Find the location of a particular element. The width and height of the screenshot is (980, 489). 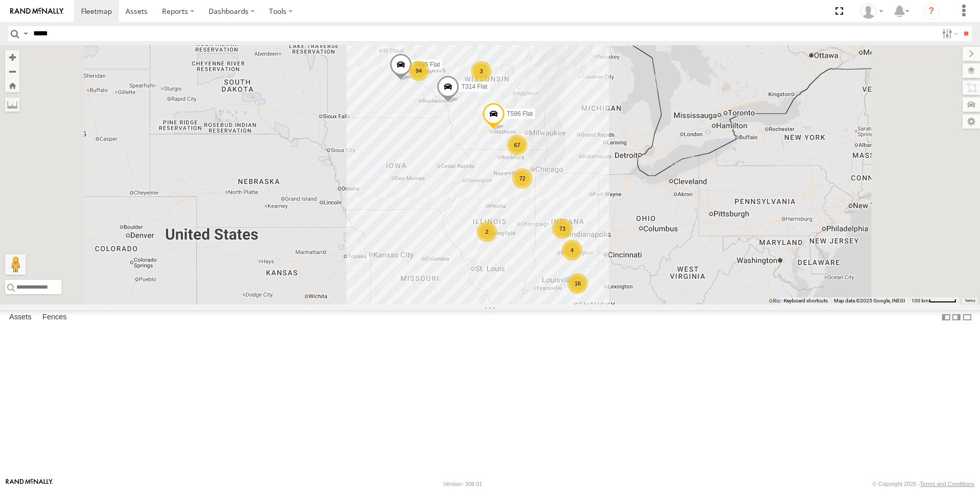

div: 73 is located at coordinates (563, 229).